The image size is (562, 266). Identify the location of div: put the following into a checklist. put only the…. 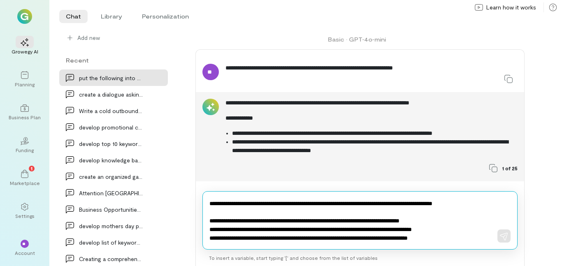
(111, 78).